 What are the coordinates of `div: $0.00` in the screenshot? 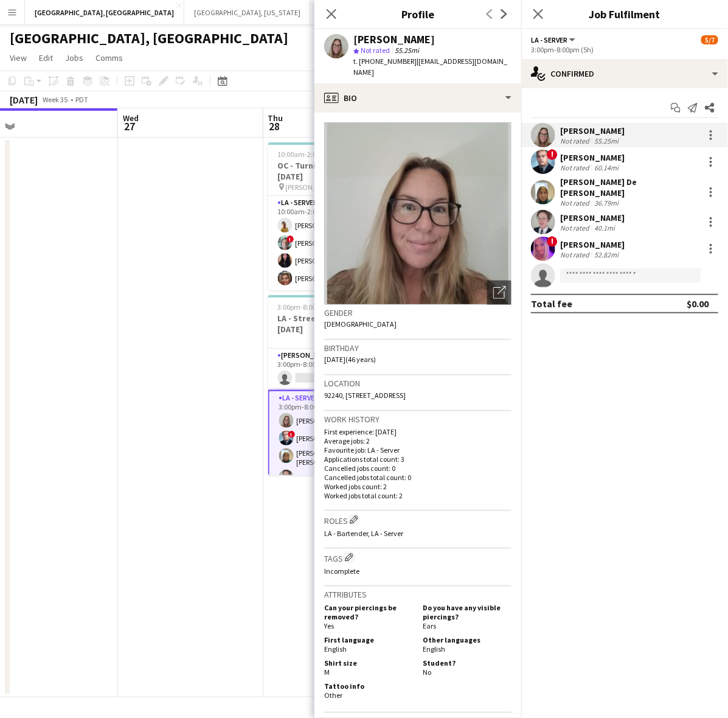 It's located at (698, 304).